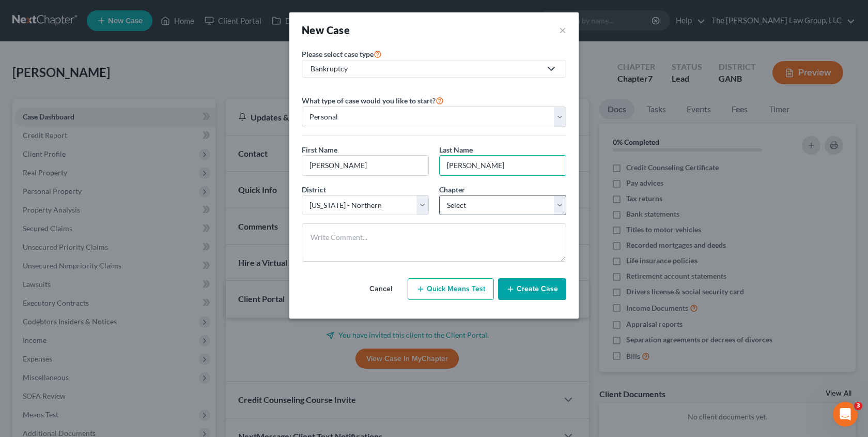 This screenshot has width=868, height=437. What do you see at coordinates (858, 405) in the screenshot?
I see `span: 3` at bounding box center [858, 405].